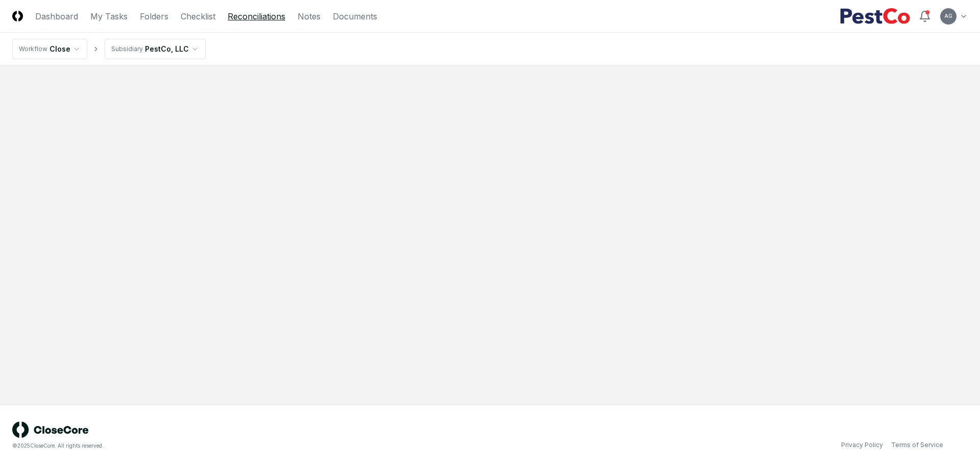 The height and width of the screenshot is (466, 980). Describe the element at coordinates (198, 17) in the screenshot. I see `a: Checklist` at that location.